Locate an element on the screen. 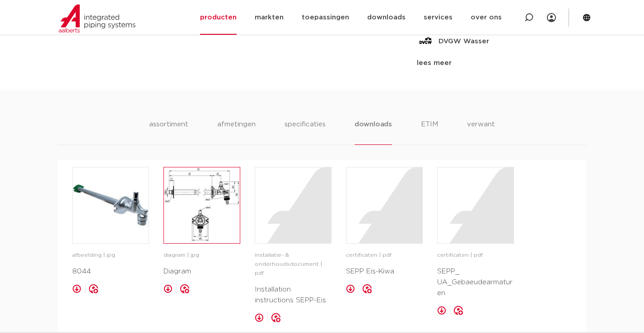  li: verwant is located at coordinates (481, 132).